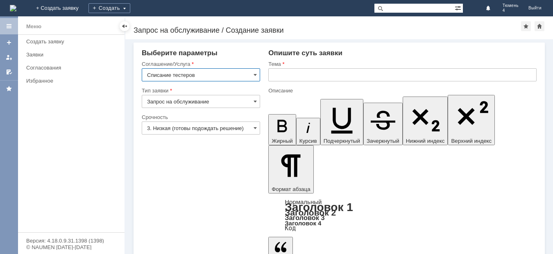 Image resolution: width=553 pixels, height=254 pixels. What do you see at coordinates (73, 41) in the screenshot?
I see `div: Создать заявку` at bounding box center [73, 41].